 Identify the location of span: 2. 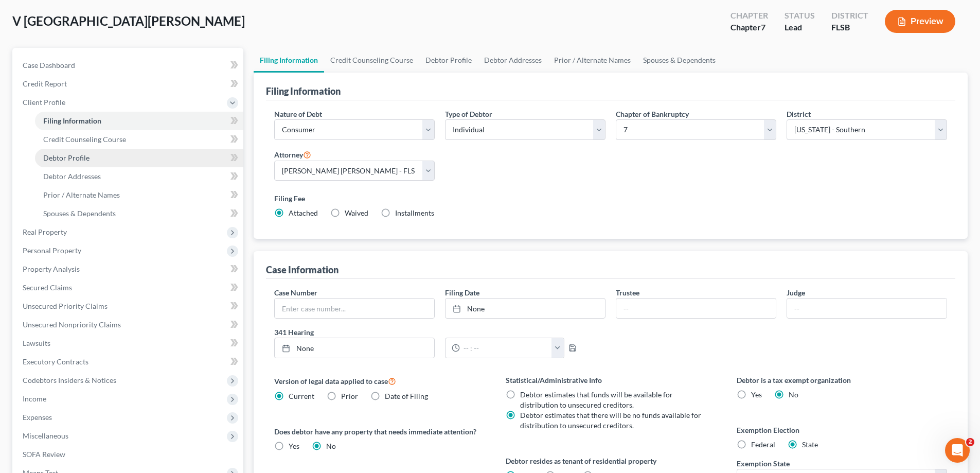
(970, 442).